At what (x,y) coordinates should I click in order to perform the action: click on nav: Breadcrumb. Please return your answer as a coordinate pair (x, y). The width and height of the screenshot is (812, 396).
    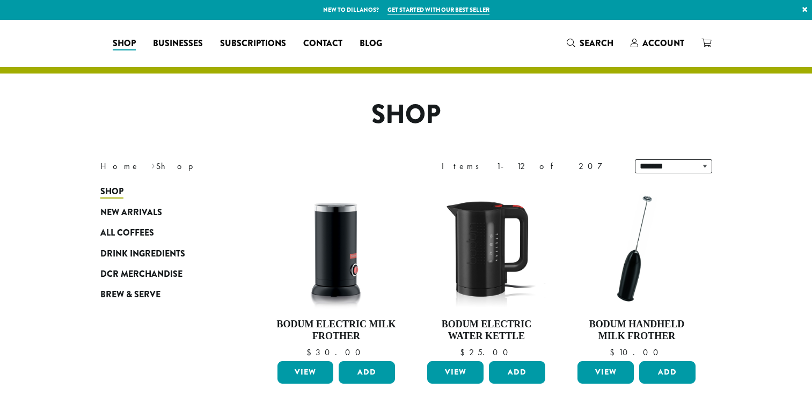
    Looking at the image, I should click on (245, 166).